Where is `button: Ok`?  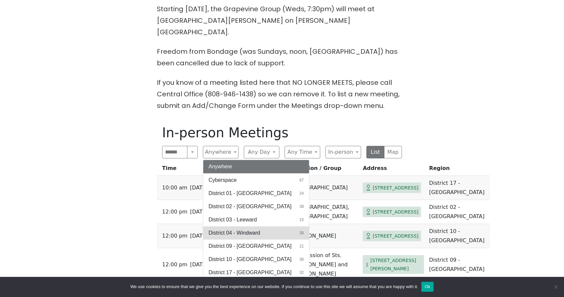 button: Ok is located at coordinates (427, 286).